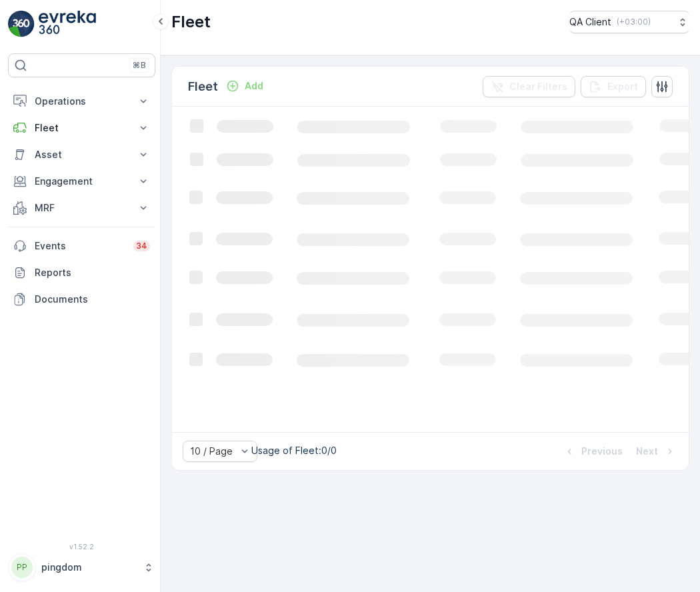 This screenshot has width=700, height=592. I want to click on p: Documents, so click(92, 299).